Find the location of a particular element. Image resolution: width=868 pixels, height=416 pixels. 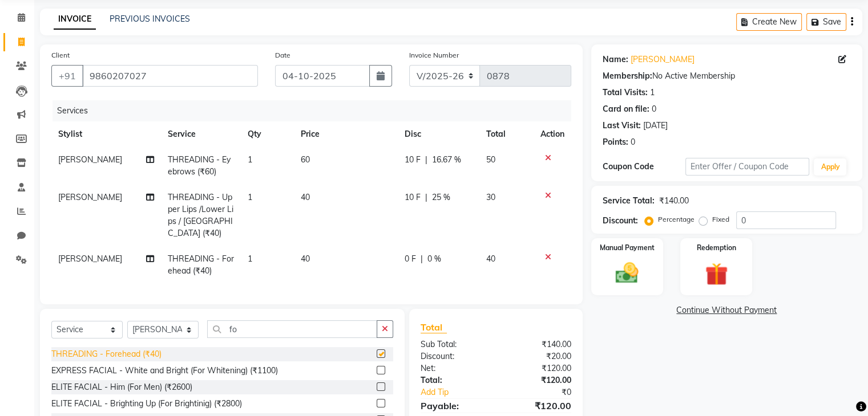

label: Date is located at coordinates (282, 55).